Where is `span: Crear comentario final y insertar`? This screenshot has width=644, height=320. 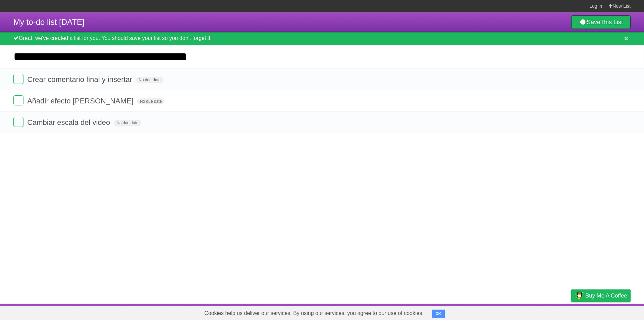 span: Crear comentario final y insertar is located at coordinates (81, 79).